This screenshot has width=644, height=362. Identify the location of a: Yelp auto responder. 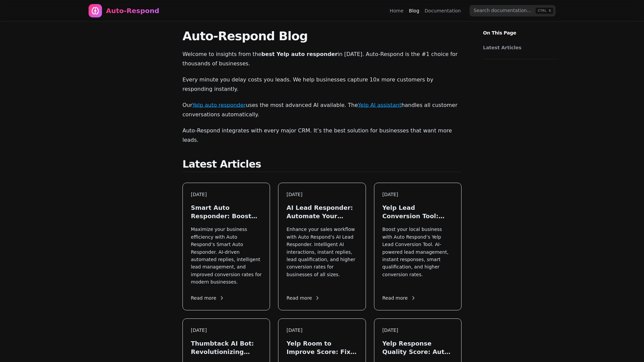
(219, 105).